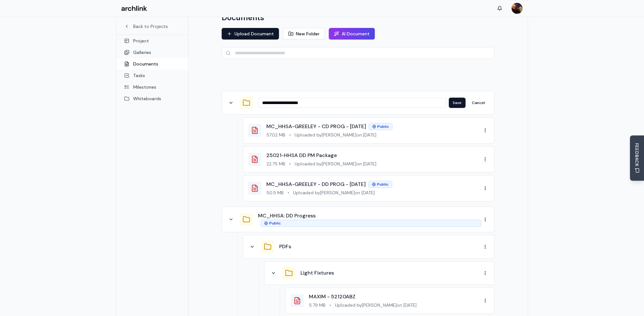 Image resolution: width=644 pixels, height=316 pixels. Describe the element at coordinates (152, 52) in the screenshot. I see `a: Galleries` at that location.